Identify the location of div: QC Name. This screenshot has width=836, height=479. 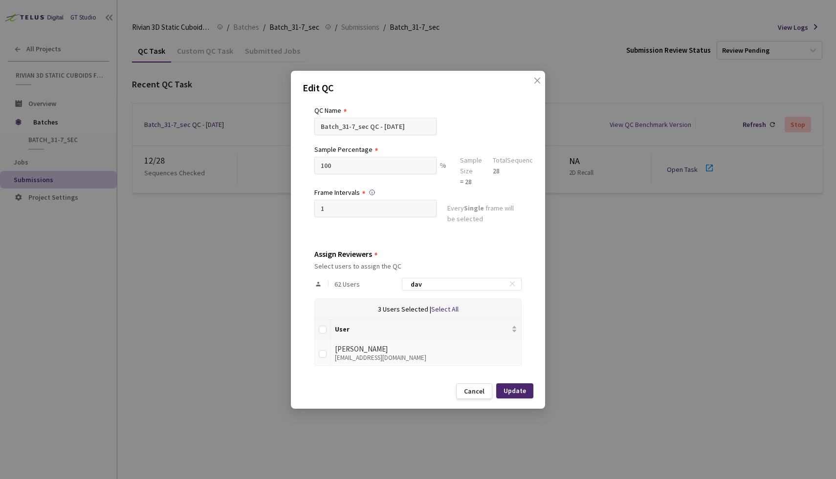
(327, 110).